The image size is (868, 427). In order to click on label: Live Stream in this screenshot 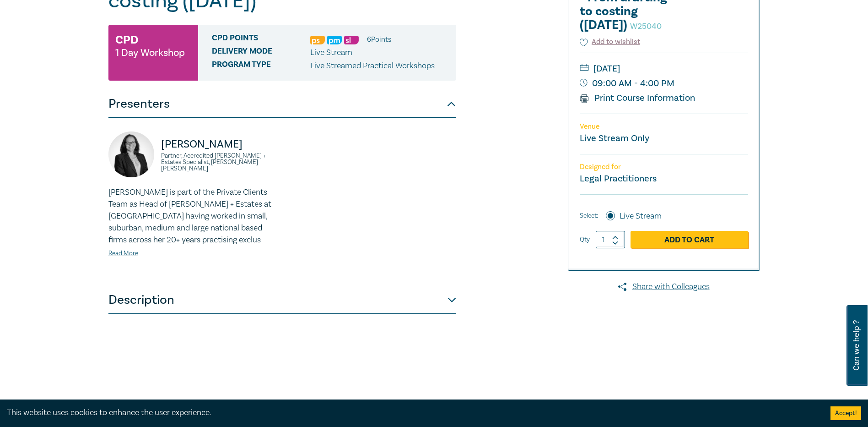, I will do `click(640, 216)`.